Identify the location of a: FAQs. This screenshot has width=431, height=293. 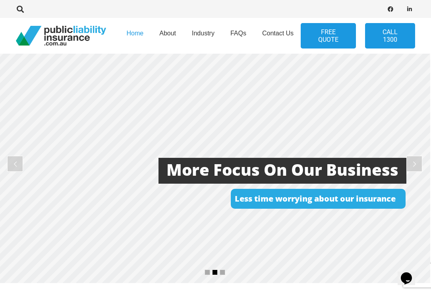
(238, 36).